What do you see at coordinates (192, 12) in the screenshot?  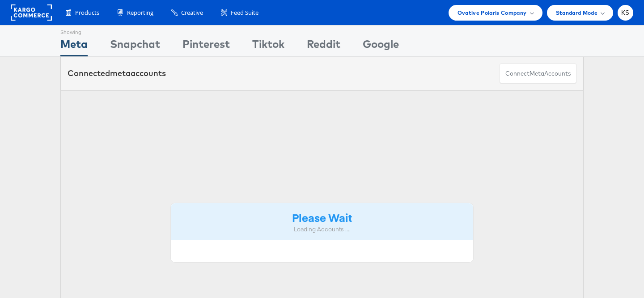 I see `span: Creative` at bounding box center [192, 12].